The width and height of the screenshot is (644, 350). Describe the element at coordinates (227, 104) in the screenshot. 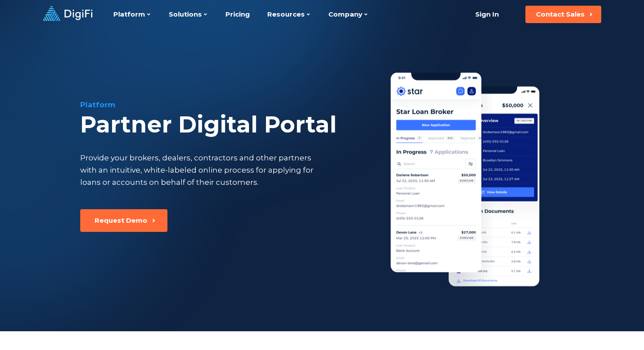

I see `div: Platform` at that location.